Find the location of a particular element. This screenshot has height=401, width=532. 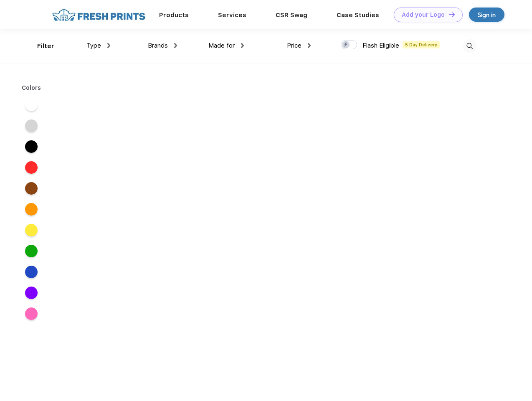

div: Colors is located at coordinates (32, 88).